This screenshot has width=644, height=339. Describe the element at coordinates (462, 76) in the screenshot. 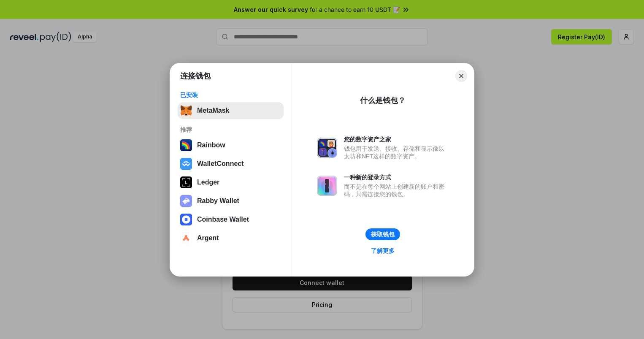

I see `button: Close` at that location.